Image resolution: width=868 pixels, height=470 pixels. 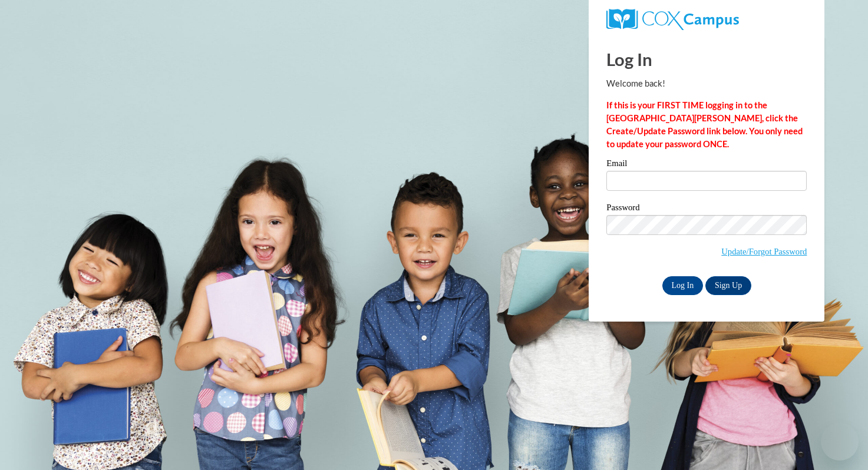 I want to click on label: Email, so click(x=706, y=165).